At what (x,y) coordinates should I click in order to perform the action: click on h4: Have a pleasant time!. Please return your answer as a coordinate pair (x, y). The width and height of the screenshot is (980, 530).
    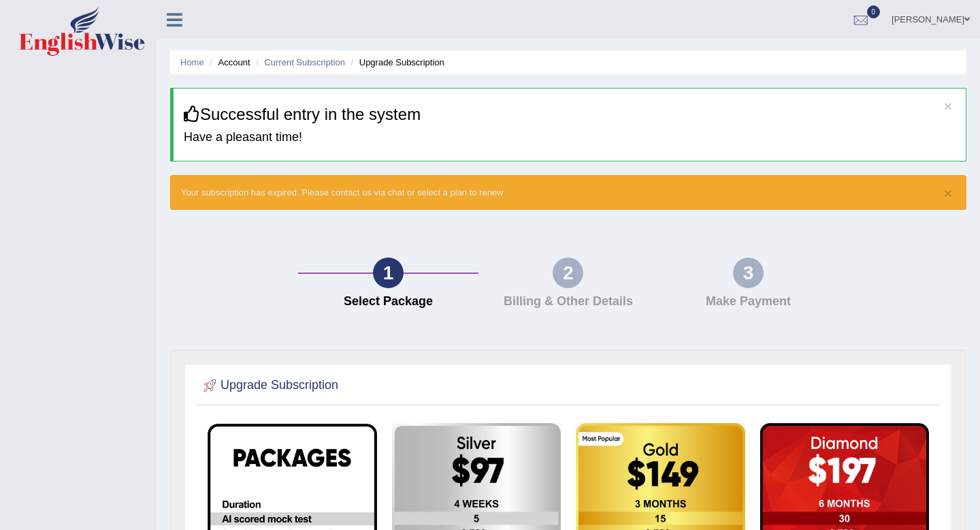
    Looking at the image, I should click on (570, 138).